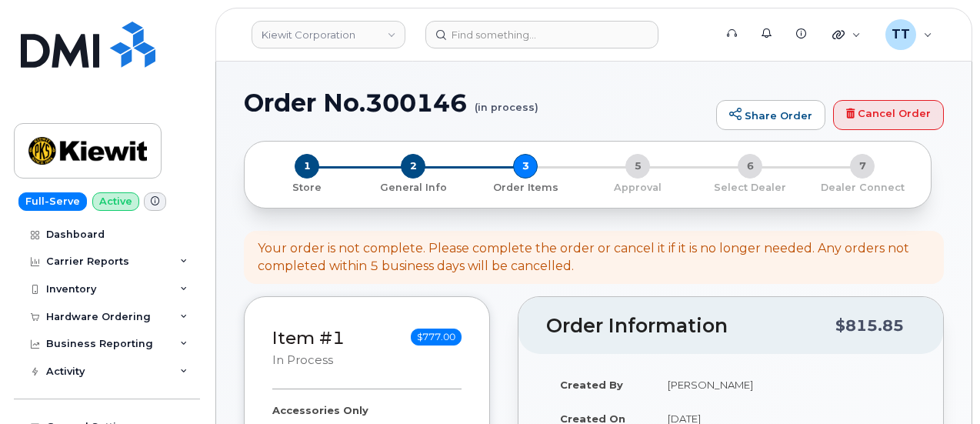 The image size is (980, 424). Describe the element at coordinates (436, 337) in the screenshot. I see `span: $777.00` at that location.